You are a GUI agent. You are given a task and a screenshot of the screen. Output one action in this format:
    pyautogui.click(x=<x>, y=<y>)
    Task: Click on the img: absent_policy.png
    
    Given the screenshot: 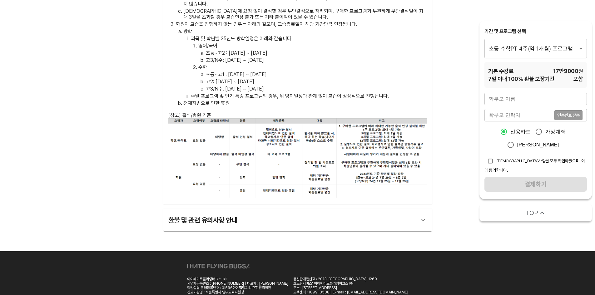 What is the action you would take?
    pyautogui.click(x=298, y=158)
    